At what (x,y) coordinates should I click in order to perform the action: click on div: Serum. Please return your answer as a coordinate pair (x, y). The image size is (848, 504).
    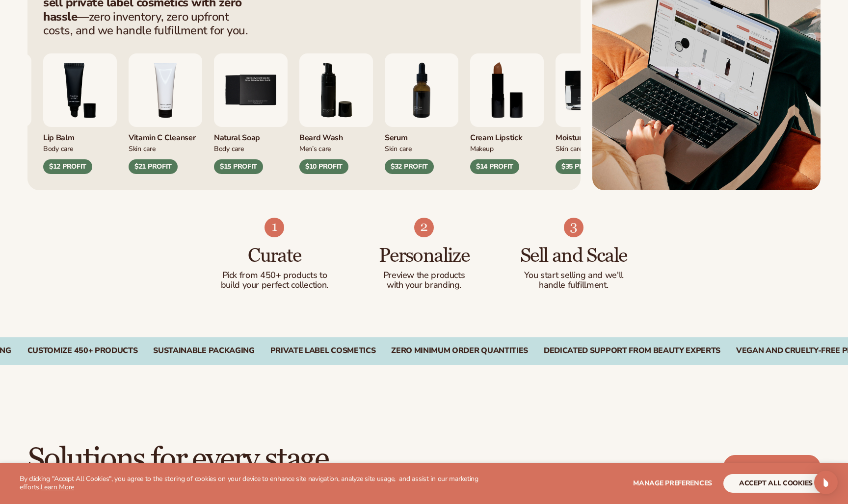
    Looking at the image, I should click on (422, 135).